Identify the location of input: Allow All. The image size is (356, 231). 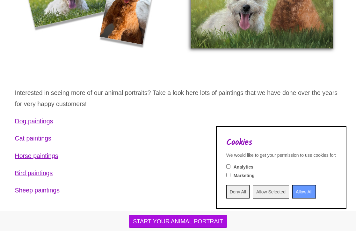
(304, 192).